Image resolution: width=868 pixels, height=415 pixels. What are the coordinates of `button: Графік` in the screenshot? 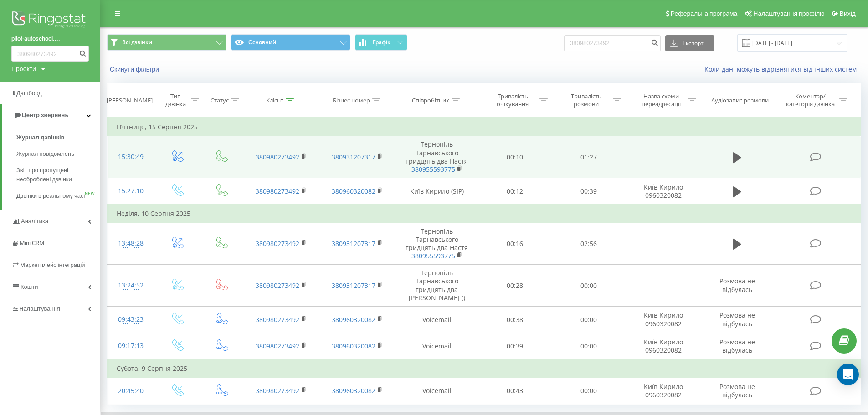 It's located at (381, 43).